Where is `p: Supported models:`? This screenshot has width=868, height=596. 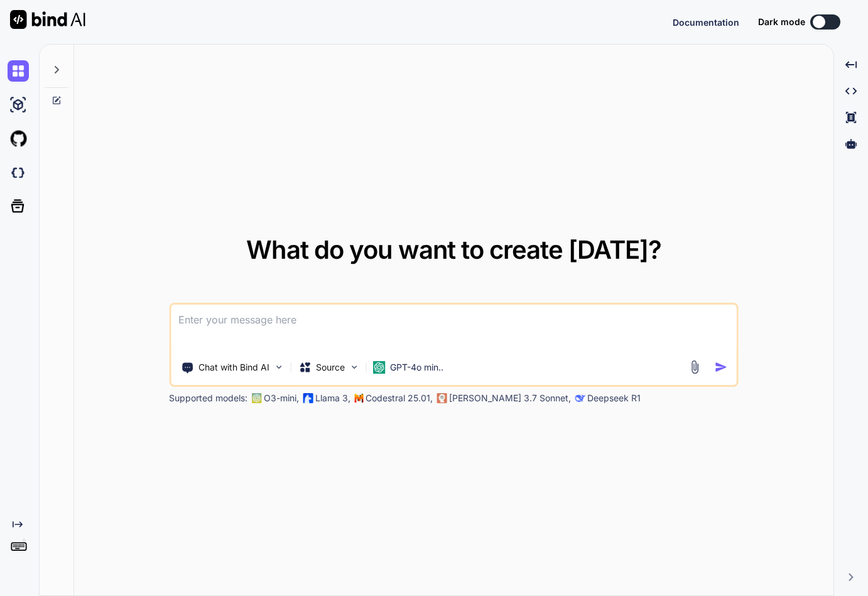 p: Supported models: is located at coordinates (208, 399).